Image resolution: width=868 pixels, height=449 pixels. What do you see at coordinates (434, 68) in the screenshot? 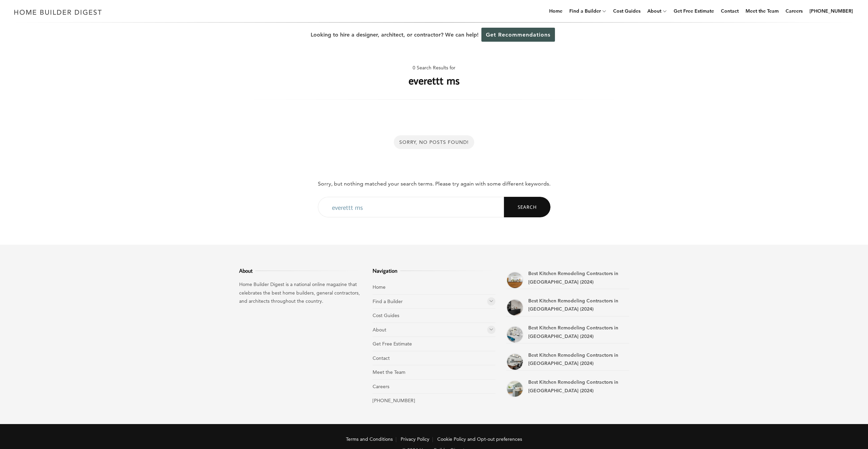
I see `span: 0 Search Results for` at bounding box center [434, 68].